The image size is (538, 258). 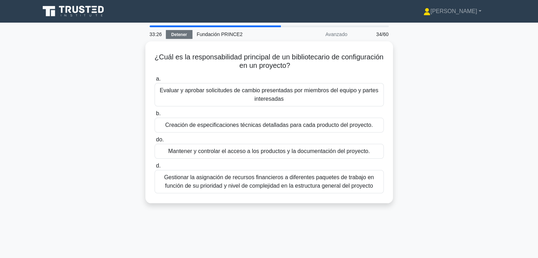 What do you see at coordinates (337, 34) in the screenshot?
I see `font: Avanzado` at bounding box center [337, 34].